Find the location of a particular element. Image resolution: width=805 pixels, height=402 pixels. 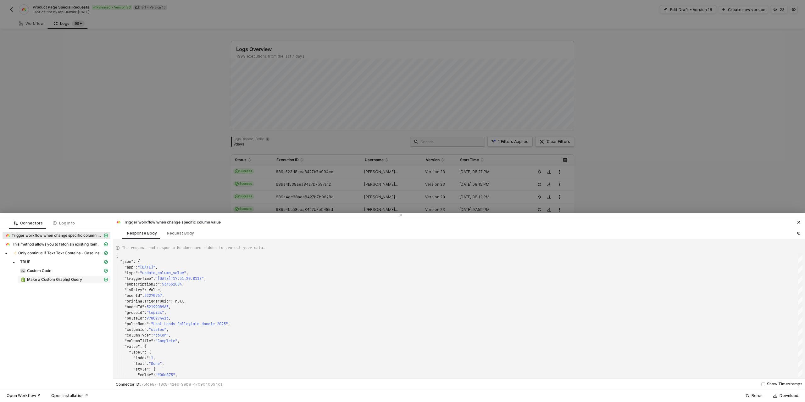

span: "json" is located at coordinates (127, 261).